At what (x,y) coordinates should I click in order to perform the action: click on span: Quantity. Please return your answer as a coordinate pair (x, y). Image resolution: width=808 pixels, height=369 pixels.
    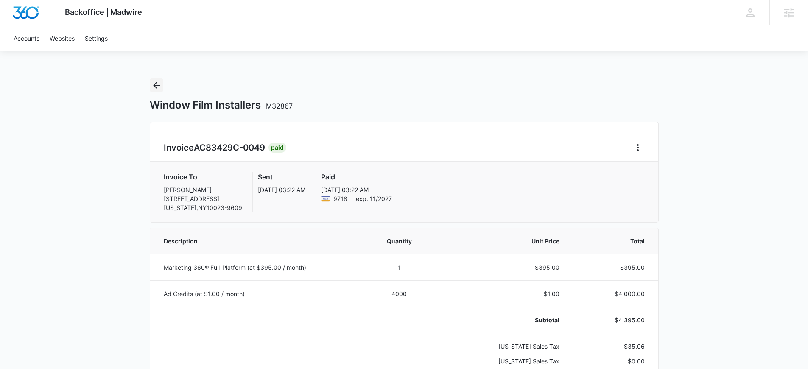
    Looking at the image, I should click on (399, 241).